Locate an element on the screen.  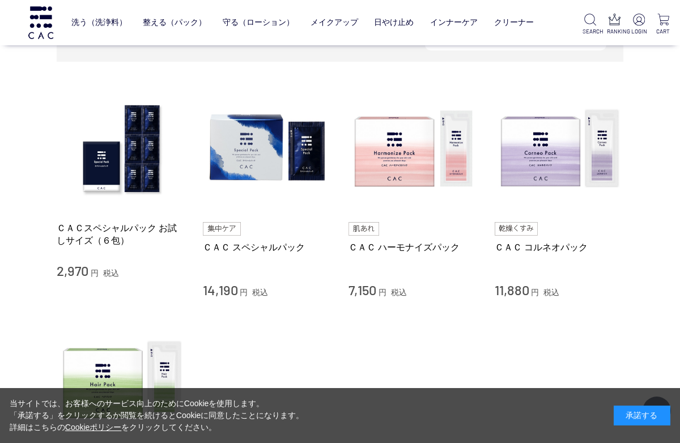
a: RANKING is located at coordinates (614, 24).